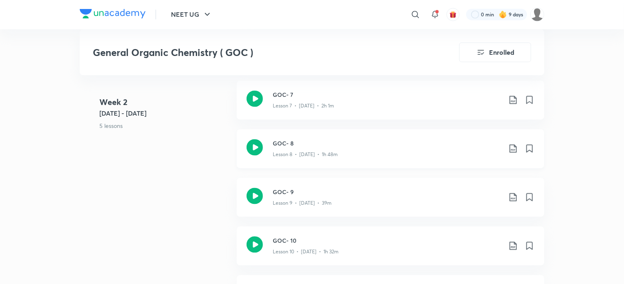 This screenshot has height=284, width=624. Describe the element at coordinates (537, 15) in the screenshot. I see `img: Sumaiyah Hyder` at that location.